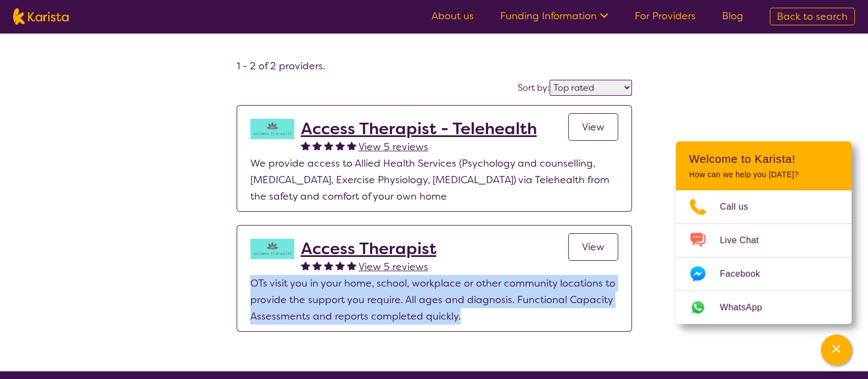  Describe the element at coordinates (764, 232) in the screenshot. I see `div: Channel Menu` at that location.